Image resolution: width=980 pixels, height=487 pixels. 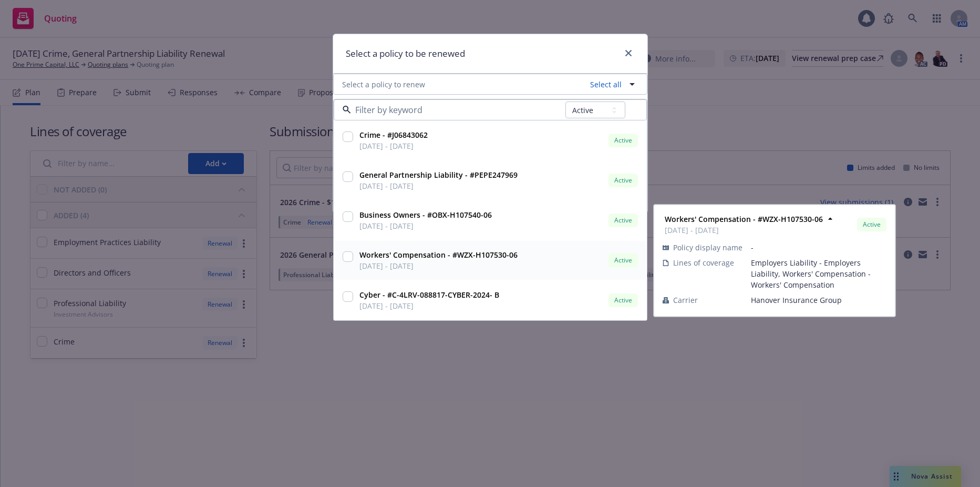 What do you see at coordinates (708, 247) in the screenshot?
I see `span: Policy display name` at bounding box center [708, 247].